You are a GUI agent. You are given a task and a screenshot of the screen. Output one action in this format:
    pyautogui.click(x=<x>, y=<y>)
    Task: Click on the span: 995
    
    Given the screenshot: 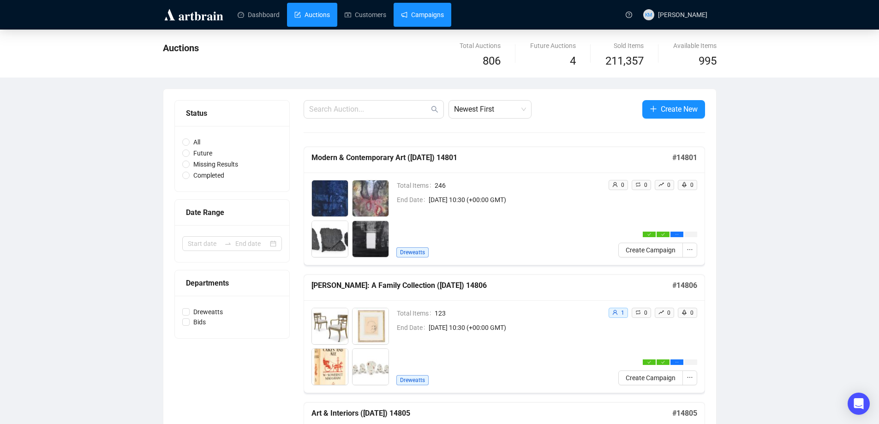 What is the action you would take?
    pyautogui.click(x=707, y=61)
    